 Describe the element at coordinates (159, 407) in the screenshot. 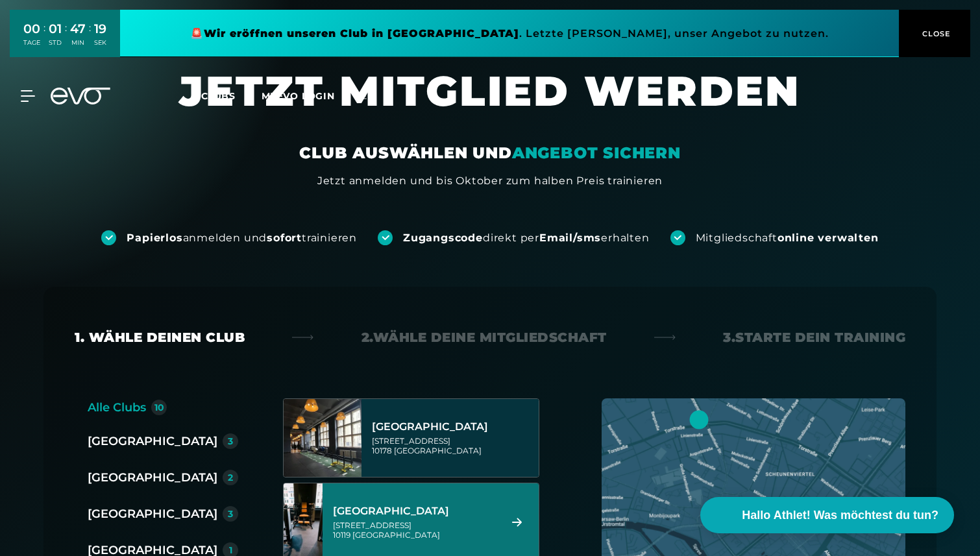

I see `div: 10` at that location.